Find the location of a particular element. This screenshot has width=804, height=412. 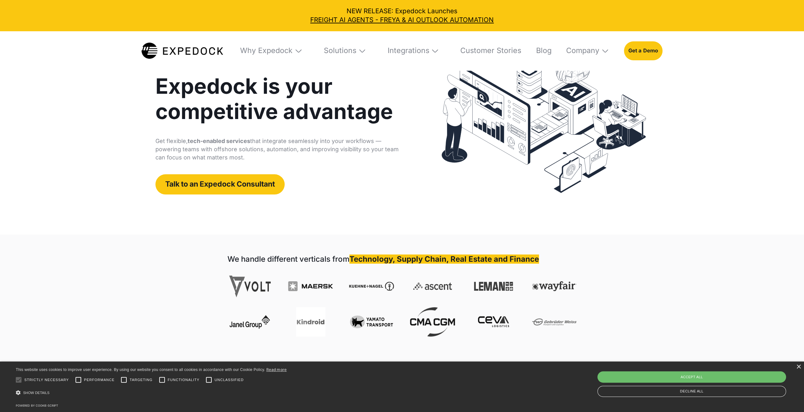

p: Get flexible, that integrate seamlessly into your workflows — powering teams with offshore soluti... is located at coordinates (282, 149).